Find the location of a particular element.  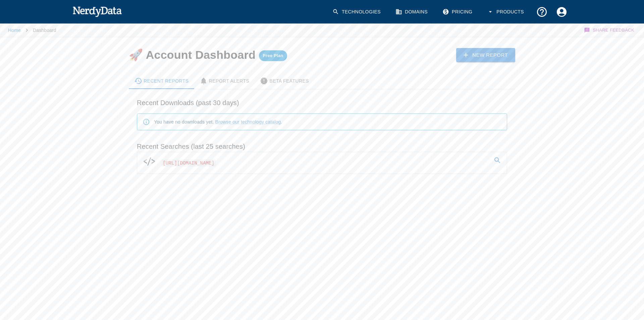

div: Recent Reports is located at coordinates (161, 81).